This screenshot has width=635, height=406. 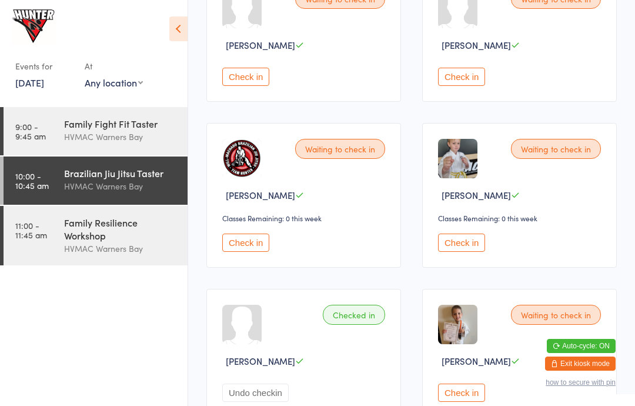 I want to click on button: how to secure with pin, so click(x=581, y=382).